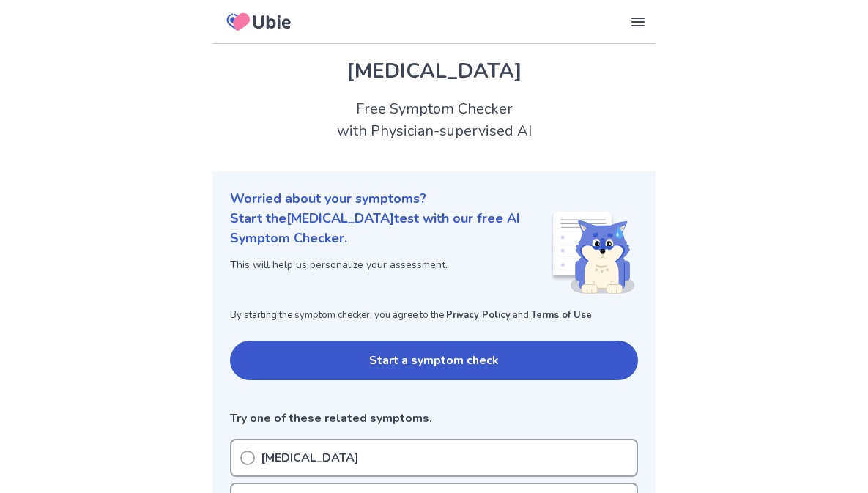  I want to click on p: Try one of these related symptoms., so click(434, 418).